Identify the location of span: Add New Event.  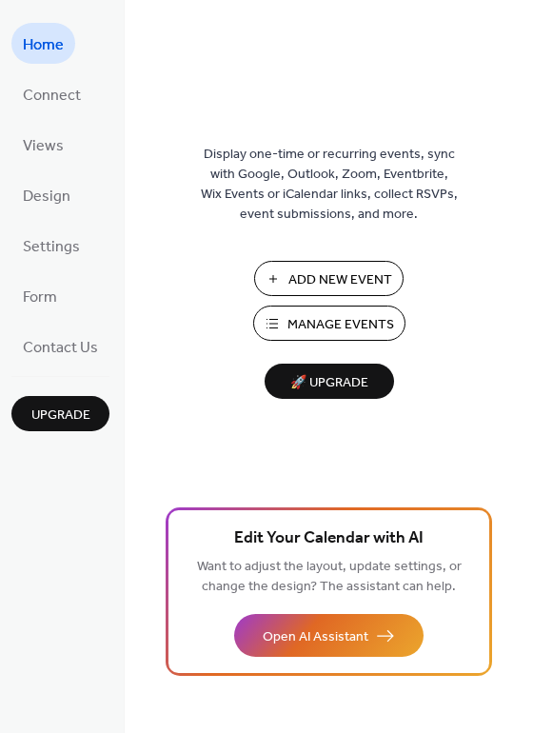
(340, 280).